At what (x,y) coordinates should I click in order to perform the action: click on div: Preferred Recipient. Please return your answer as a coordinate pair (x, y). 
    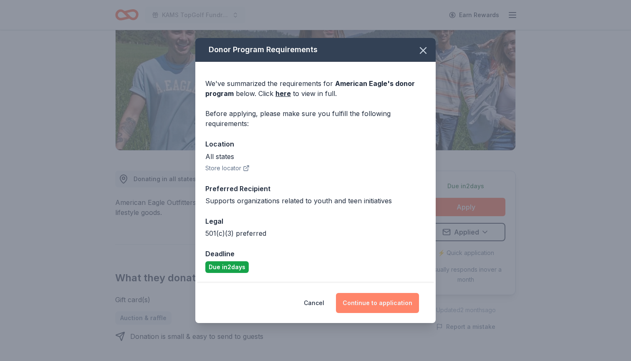
    Looking at the image, I should click on (316, 189).